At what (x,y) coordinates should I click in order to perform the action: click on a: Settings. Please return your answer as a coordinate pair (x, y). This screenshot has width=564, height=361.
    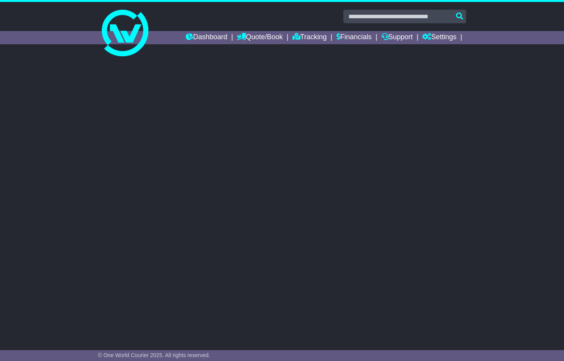
    Looking at the image, I should click on (439, 38).